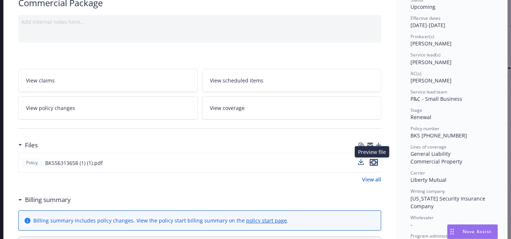 This screenshot has width=511, height=239. What do you see at coordinates (227, 108) in the screenshot?
I see `span: View coverage` at bounding box center [227, 108].